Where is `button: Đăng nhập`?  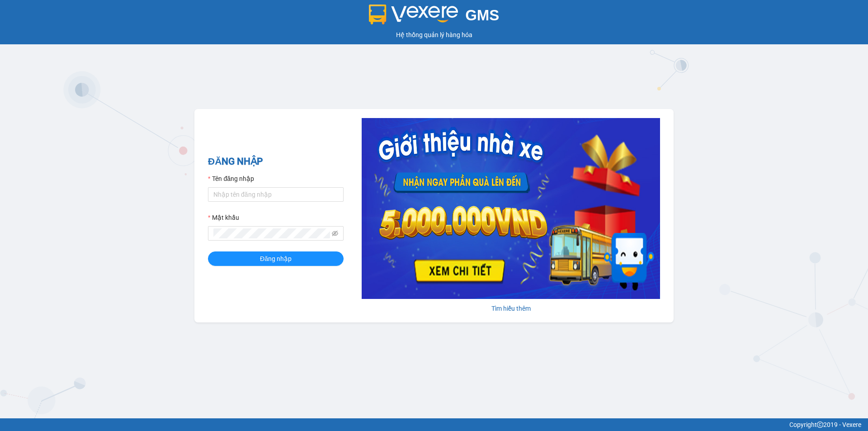
button: Đăng nhập is located at coordinates (276, 258).